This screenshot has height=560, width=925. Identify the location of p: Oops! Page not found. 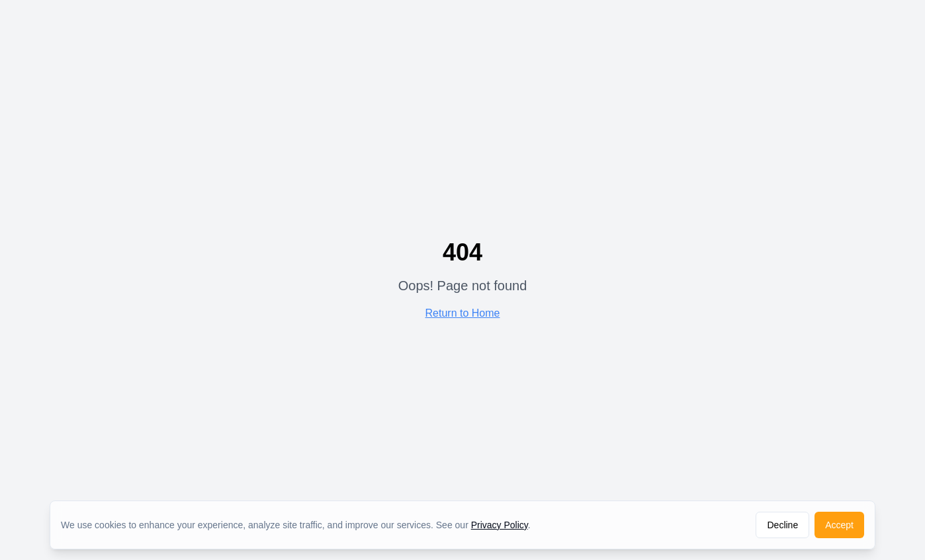
(462, 286).